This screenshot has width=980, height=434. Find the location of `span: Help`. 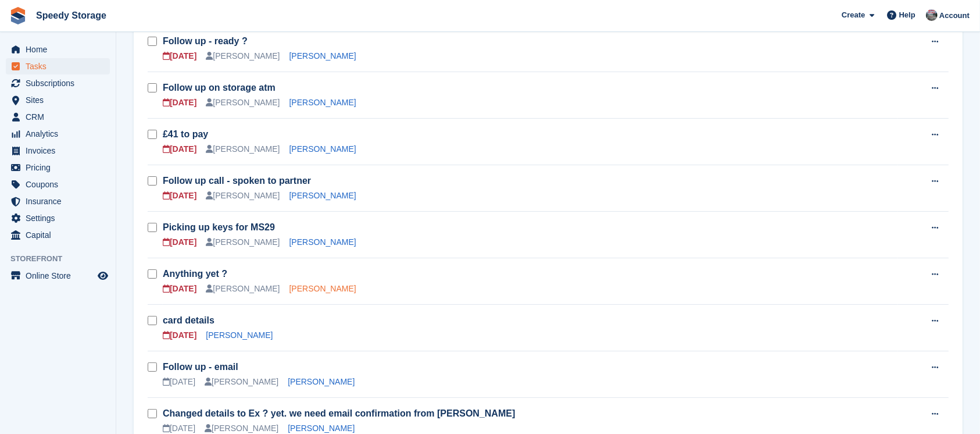

span: Help is located at coordinates (907, 15).